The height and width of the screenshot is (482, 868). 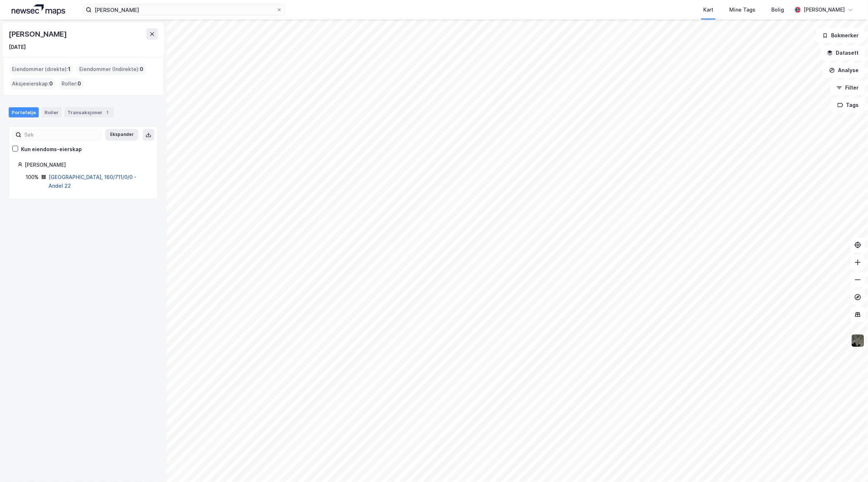 I want to click on div: Kun eiendoms-eierskap, so click(x=52, y=149).